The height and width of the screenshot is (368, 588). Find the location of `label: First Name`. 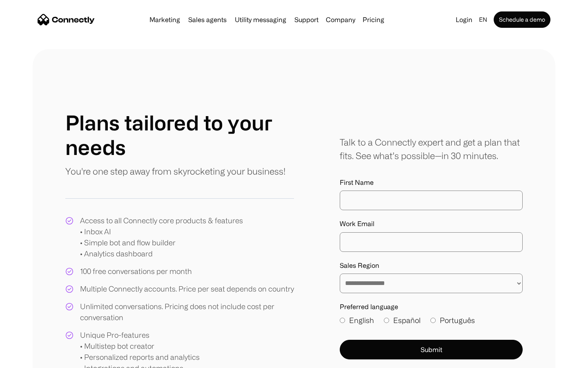

label: First Name is located at coordinates (431, 182).